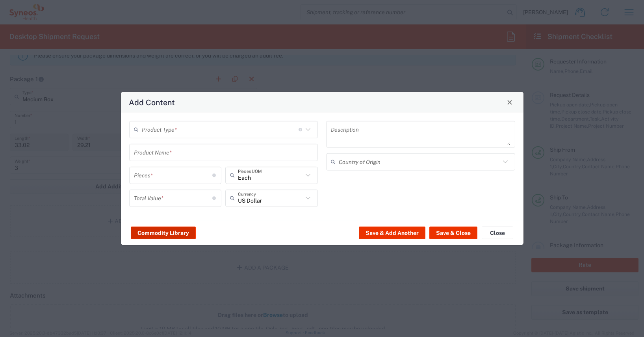  I want to click on button: Save & Close, so click(453, 233).